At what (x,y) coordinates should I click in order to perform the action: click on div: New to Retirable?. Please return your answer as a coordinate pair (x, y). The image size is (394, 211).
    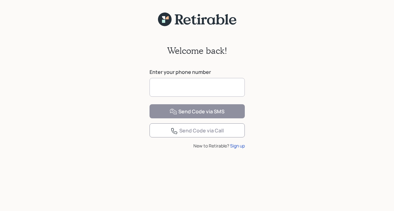
    Looking at the image, I should click on (197, 146).